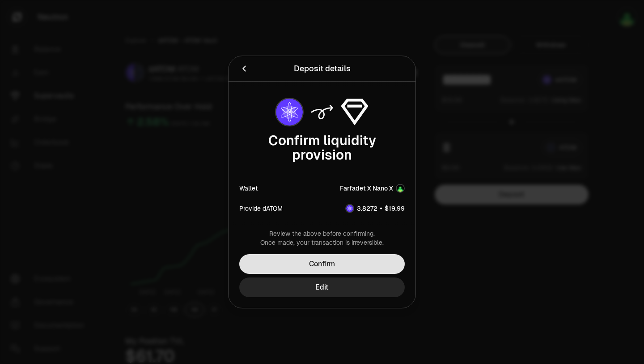  I want to click on div: Deposit details, so click(322, 68).